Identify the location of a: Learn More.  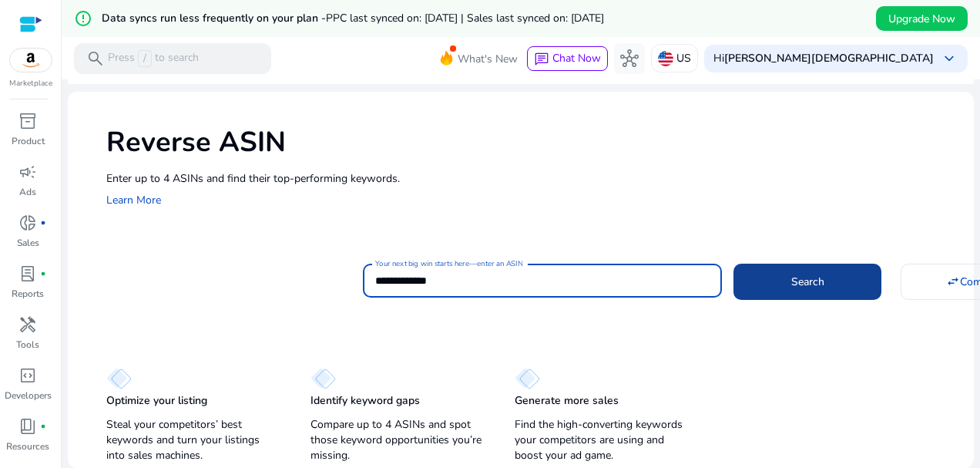
(133, 200).